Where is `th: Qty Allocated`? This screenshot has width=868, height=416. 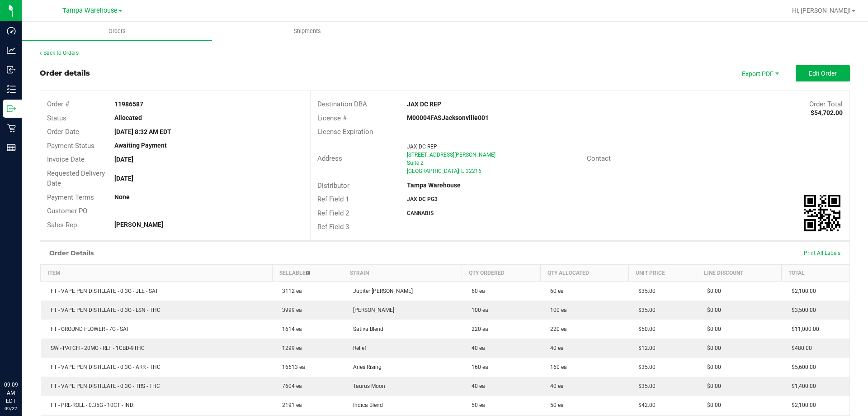 th: Qty Allocated is located at coordinates (585, 273).